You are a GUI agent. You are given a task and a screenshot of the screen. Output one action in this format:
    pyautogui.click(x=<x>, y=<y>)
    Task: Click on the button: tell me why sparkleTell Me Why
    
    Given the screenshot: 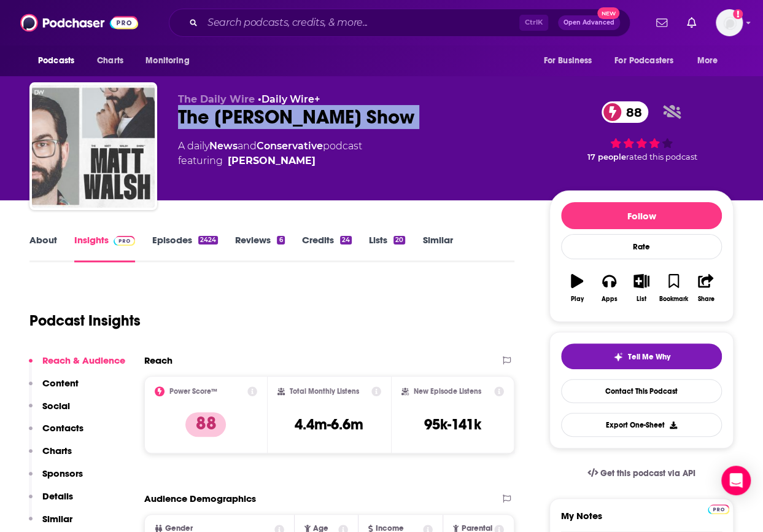 What is the action you would take?
    pyautogui.click(x=642, y=356)
    